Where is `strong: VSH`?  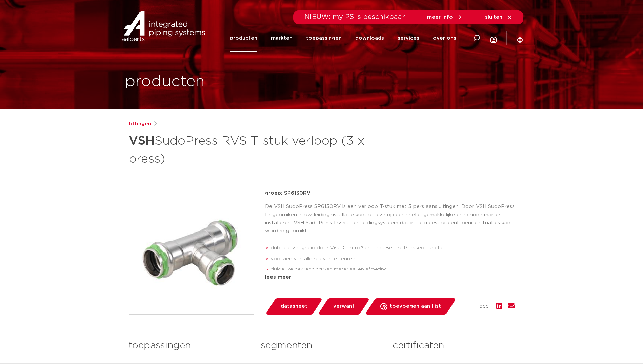 strong: VSH is located at coordinates (142, 141).